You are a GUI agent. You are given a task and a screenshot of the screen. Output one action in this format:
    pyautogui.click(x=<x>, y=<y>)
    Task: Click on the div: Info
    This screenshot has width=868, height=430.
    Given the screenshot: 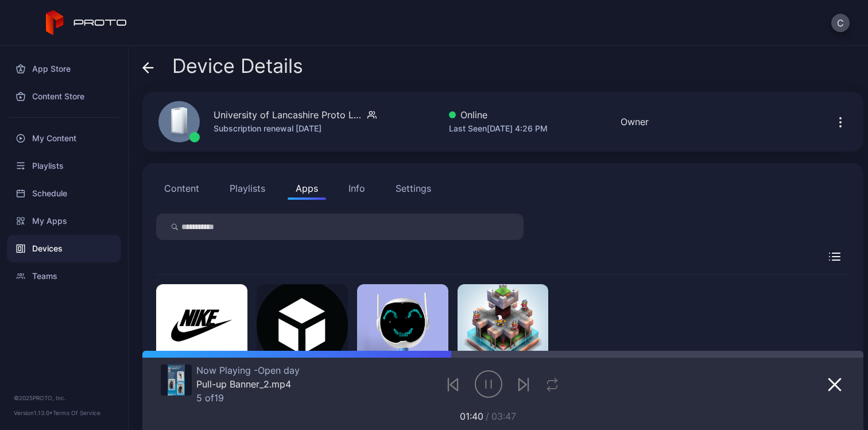 What is the action you would take?
    pyautogui.click(x=357, y=188)
    